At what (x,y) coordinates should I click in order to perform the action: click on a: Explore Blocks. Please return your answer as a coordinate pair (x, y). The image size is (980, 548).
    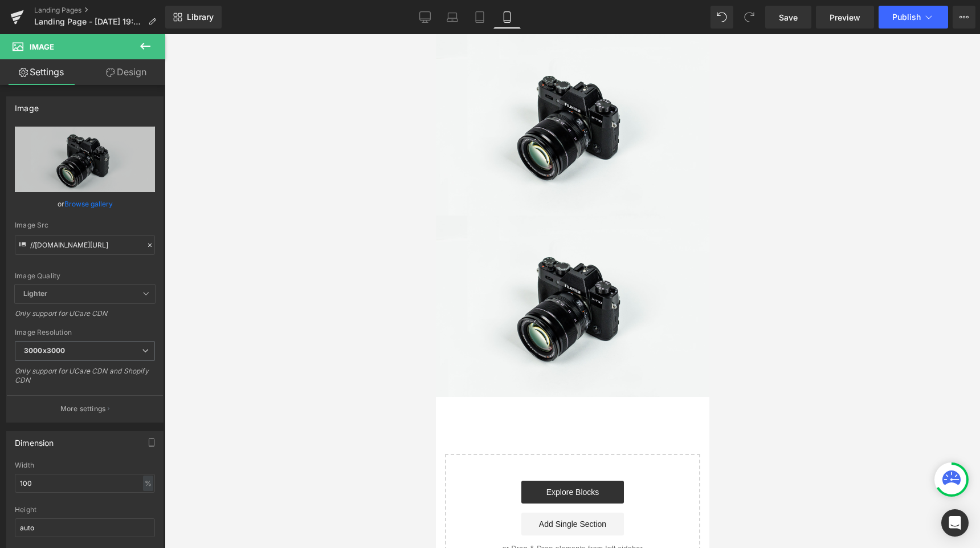
    Looking at the image, I should click on (137, 458).